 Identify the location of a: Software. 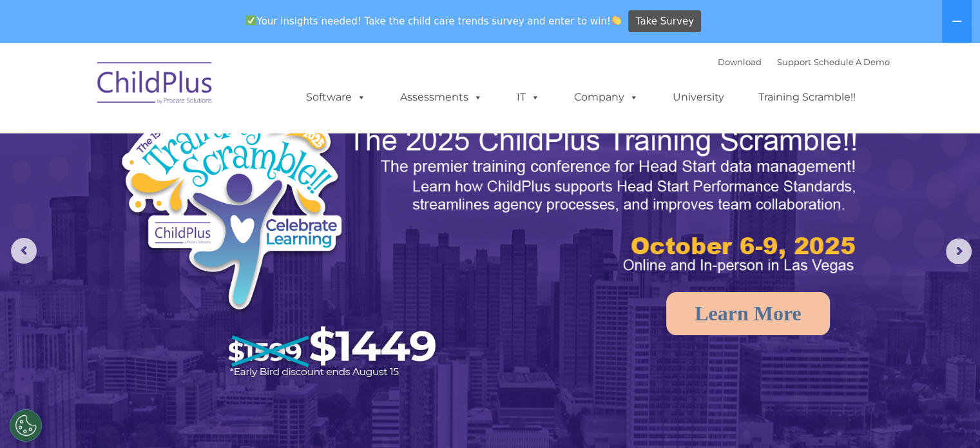
(336, 97).